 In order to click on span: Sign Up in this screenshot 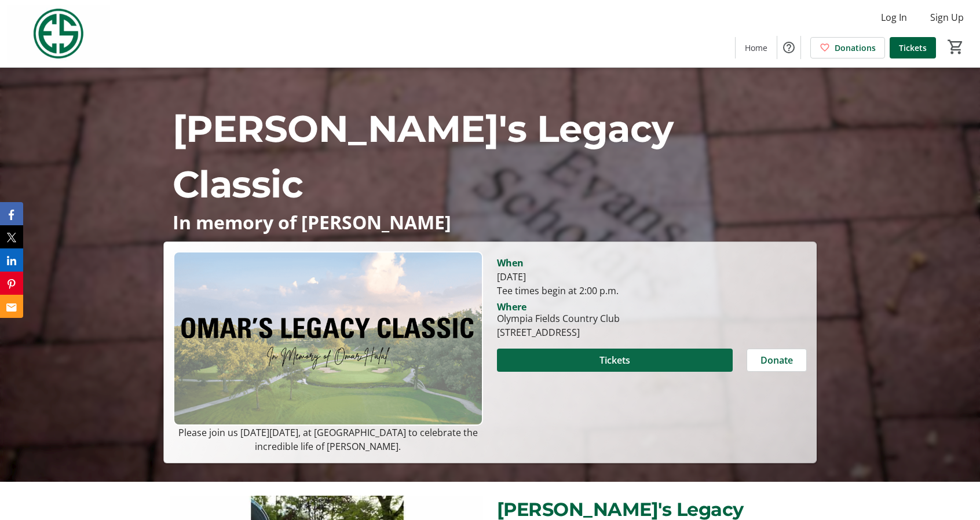, I will do `click(947, 18)`.